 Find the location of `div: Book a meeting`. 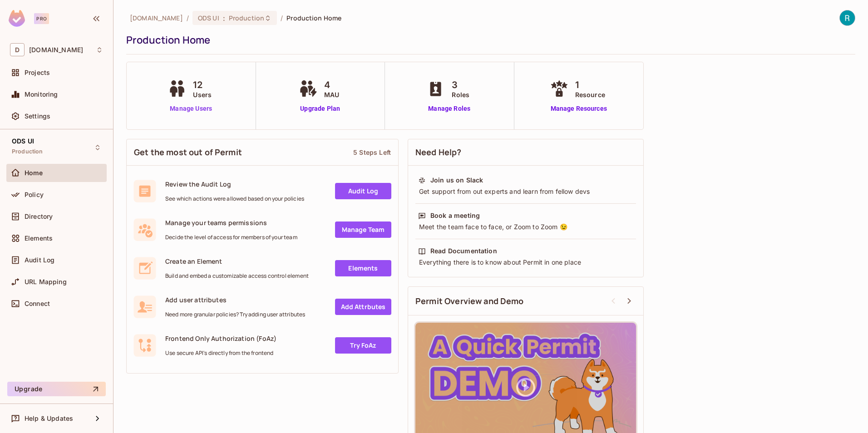

div: Book a meeting is located at coordinates (454, 216).